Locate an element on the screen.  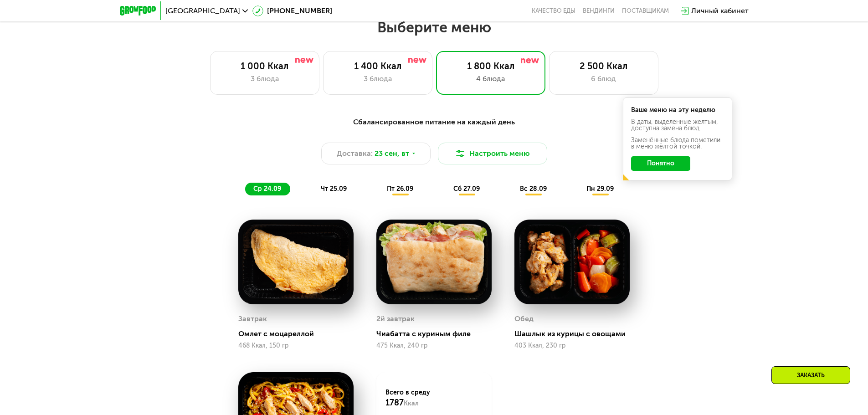
span: Ккал is located at coordinates (411, 403).